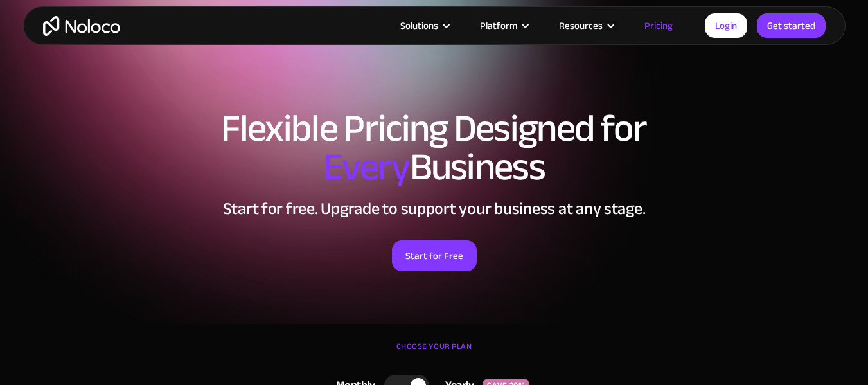  What do you see at coordinates (81, 26) in the screenshot?
I see `a: home` at bounding box center [81, 26].